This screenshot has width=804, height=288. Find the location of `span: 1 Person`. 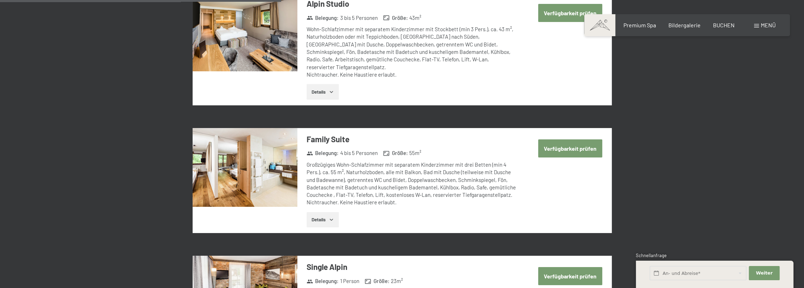

span: 1 Person is located at coordinates (350, 281).